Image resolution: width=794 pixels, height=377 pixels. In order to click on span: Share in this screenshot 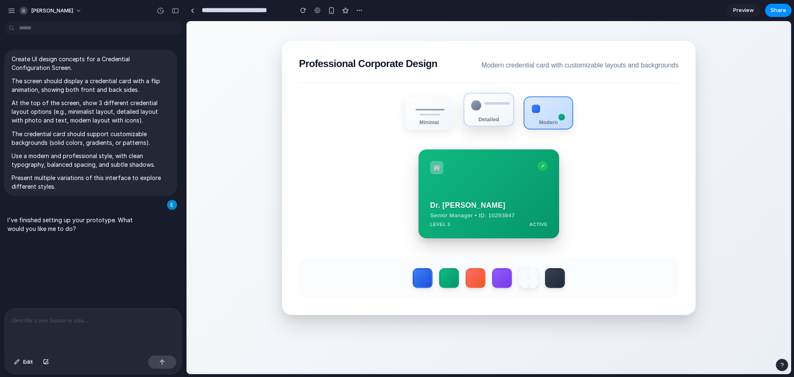, I will do `click(778, 10)`.